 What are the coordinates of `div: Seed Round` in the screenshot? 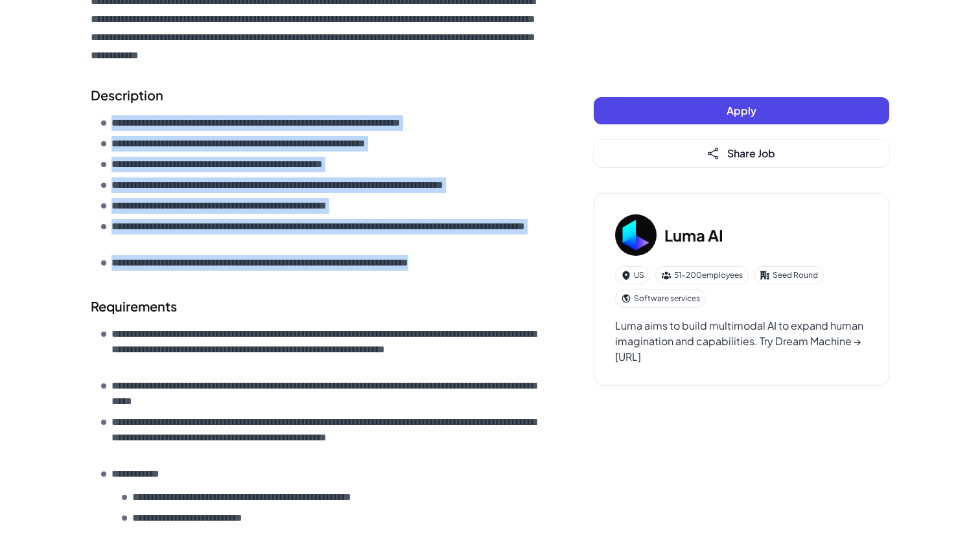 It's located at (789, 276).